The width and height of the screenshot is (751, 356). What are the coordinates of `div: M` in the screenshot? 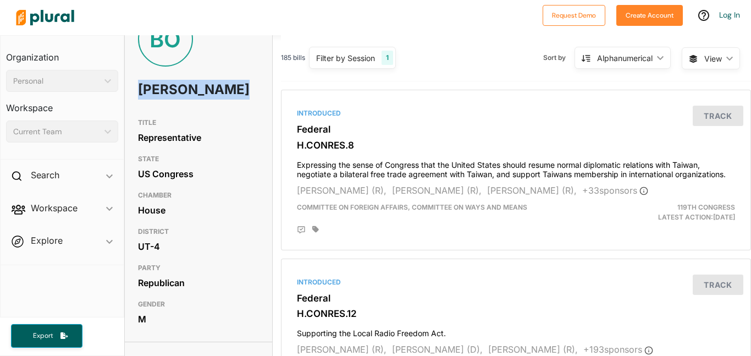 It's located at (199, 319).